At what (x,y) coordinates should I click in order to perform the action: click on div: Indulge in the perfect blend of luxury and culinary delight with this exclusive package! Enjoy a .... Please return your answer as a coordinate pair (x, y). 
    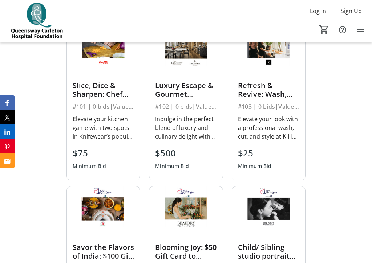
    Looking at the image, I should click on (186, 128).